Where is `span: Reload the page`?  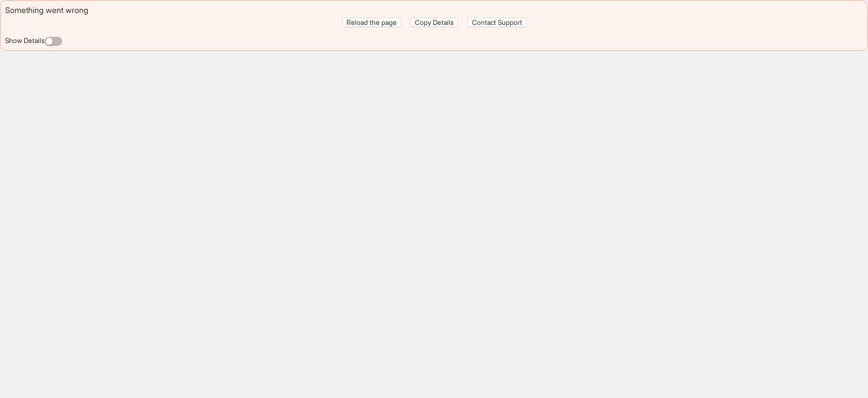
span: Reload the page is located at coordinates (371, 22).